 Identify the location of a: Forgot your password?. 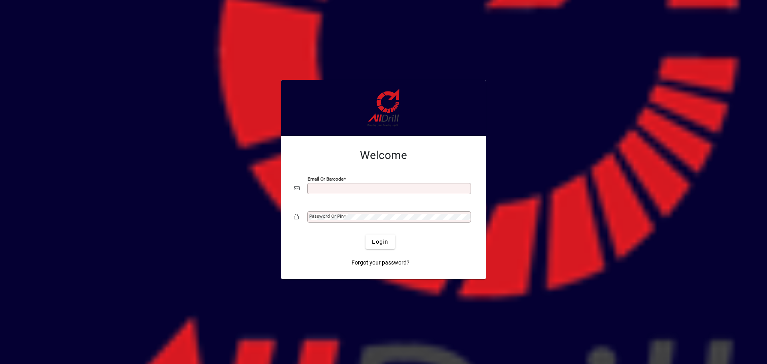
(380, 262).